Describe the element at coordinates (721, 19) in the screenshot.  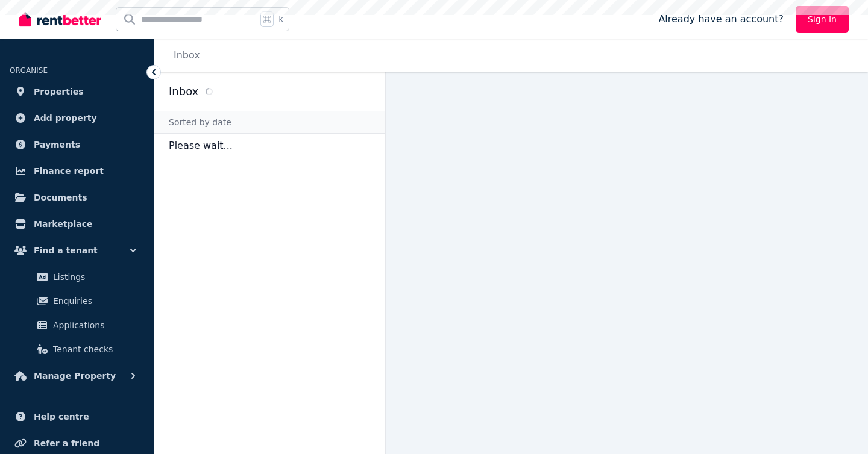
I see `span: Already have an account?` at that location.